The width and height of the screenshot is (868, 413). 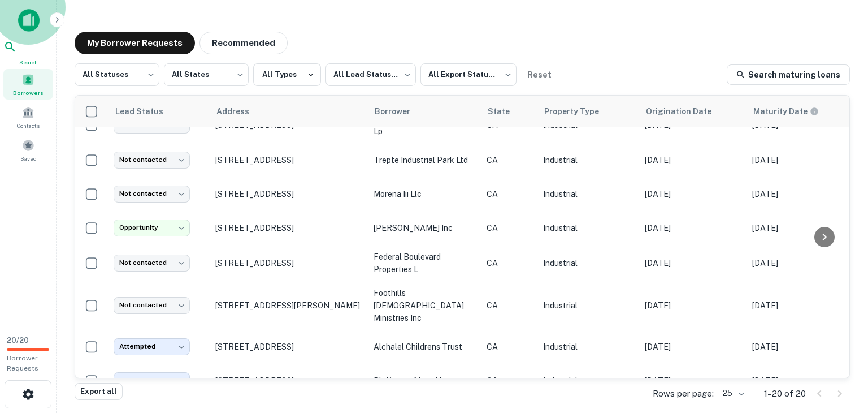 I want to click on th: Address, so click(x=289, y=112).